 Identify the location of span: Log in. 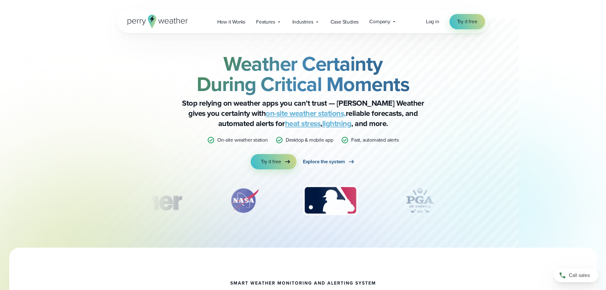
(433, 21).